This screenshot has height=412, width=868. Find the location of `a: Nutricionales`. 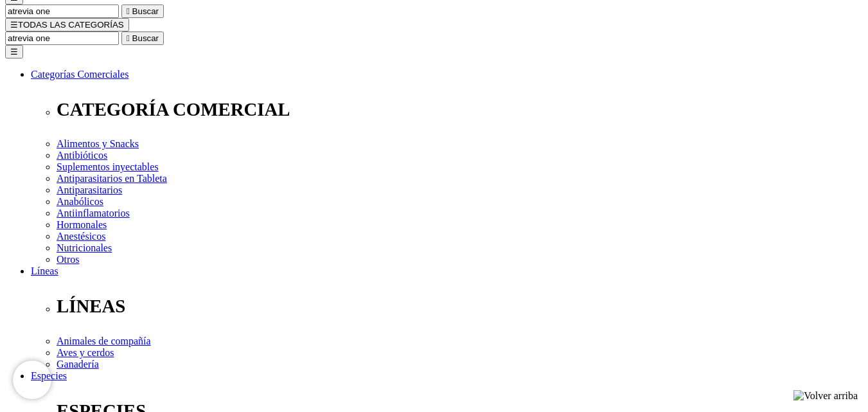

a: Nutricionales is located at coordinates (84, 248).